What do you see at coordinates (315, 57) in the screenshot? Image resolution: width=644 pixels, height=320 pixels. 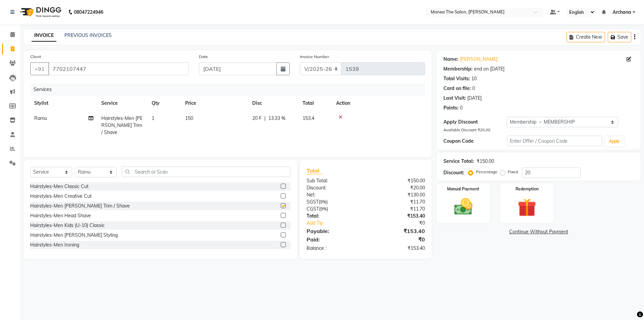 I see `label: Invoice Number` at bounding box center [315, 57].